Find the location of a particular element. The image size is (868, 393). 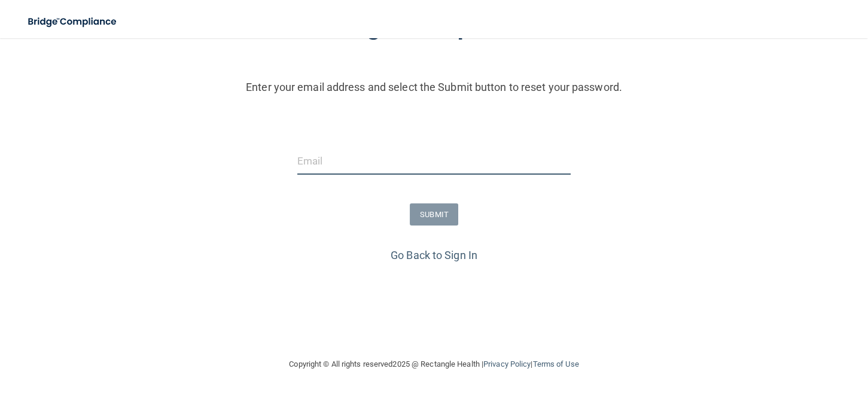

img: bridge_compliance_login_screen.278c3ca4.svg is located at coordinates (73, 21).